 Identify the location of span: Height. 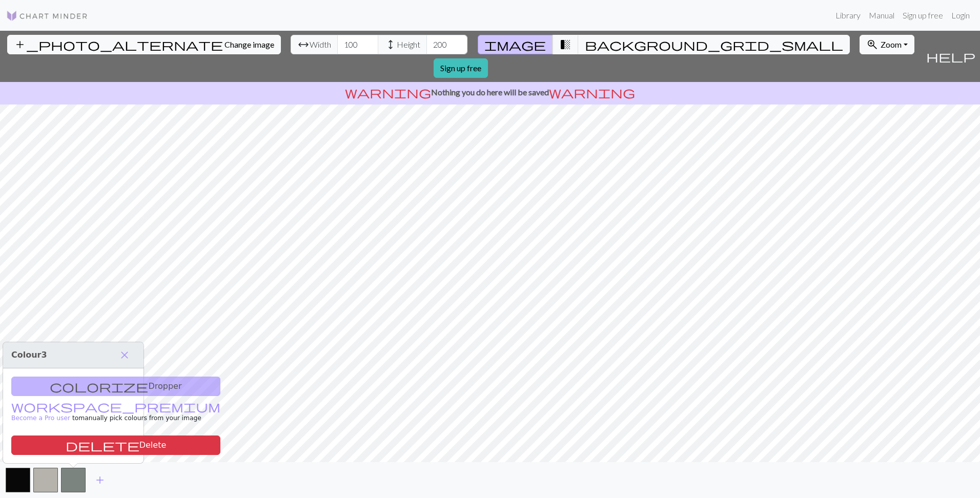
(408, 44).